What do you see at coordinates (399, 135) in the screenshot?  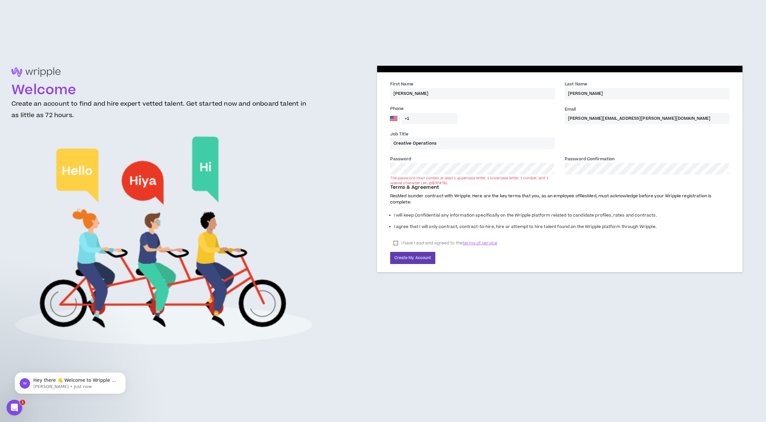 I see `label: Job Title` at bounding box center [399, 135].